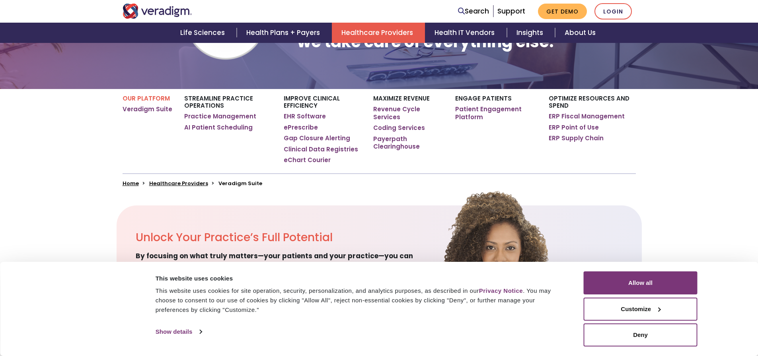 This screenshot has height=356, width=758. What do you see at coordinates (508, 272) in the screenshot?
I see `img: solution-provider-potential.png` at bounding box center [508, 272].